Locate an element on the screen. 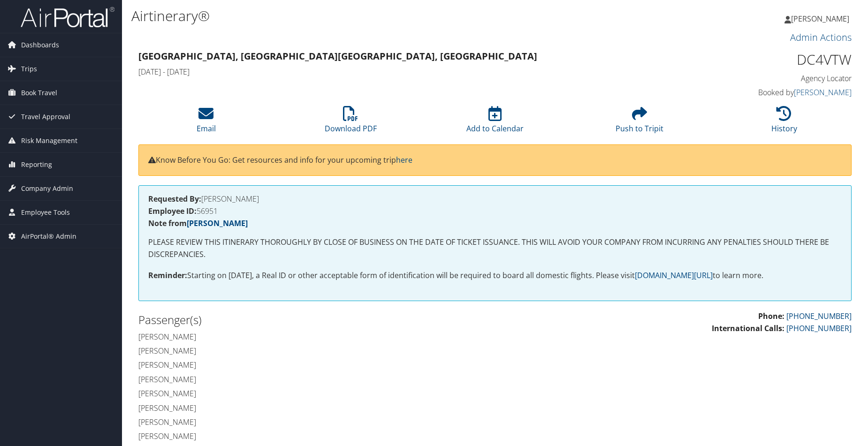 The width and height of the screenshot is (868, 446). a: Add to Calendar is located at coordinates (495, 122).